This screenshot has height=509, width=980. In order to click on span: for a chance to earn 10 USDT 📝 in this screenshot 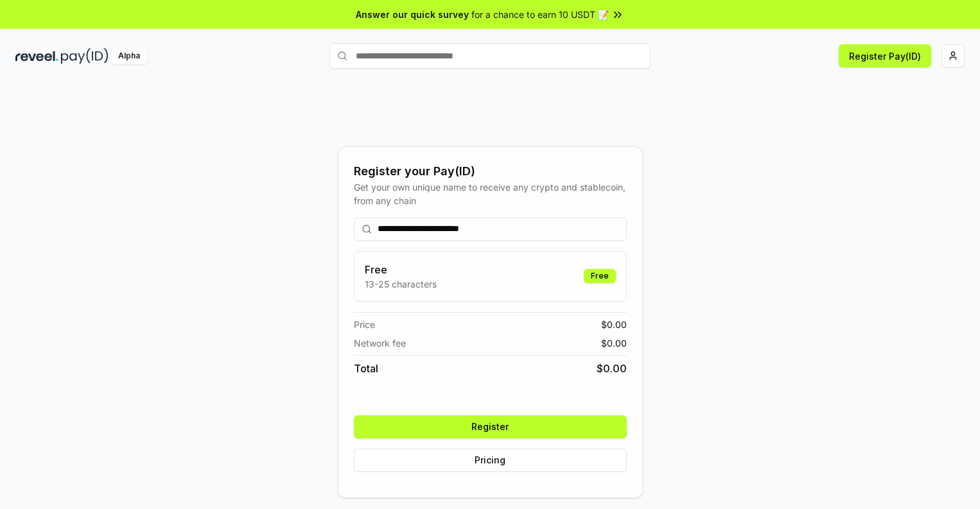, I will do `click(540, 14)`.